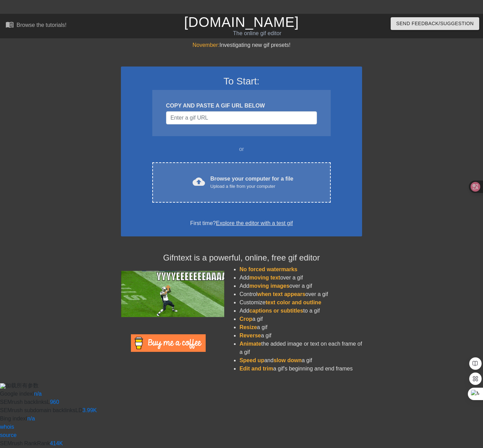  Describe the element at coordinates (242, 106) in the screenshot. I see `div: COPY AND PASTE A GIF URL BELOW` at that location.